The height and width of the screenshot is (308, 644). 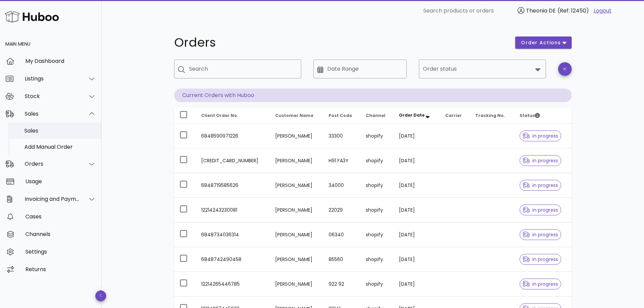 What do you see at coordinates (342, 136) in the screenshot?
I see `td: 33300` at bounding box center [342, 136].